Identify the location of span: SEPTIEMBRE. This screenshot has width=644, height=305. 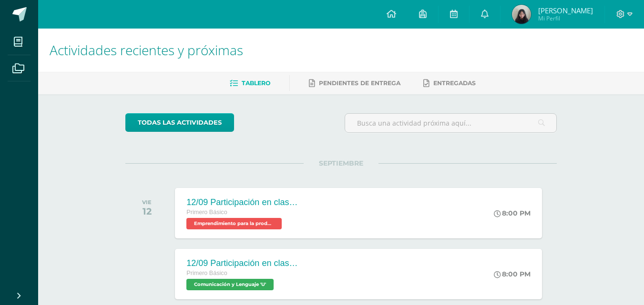
(340, 163).